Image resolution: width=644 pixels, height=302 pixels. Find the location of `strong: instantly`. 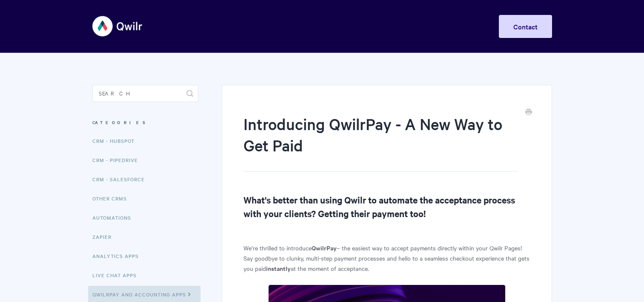

strong: instantly is located at coordinates (279, 267).